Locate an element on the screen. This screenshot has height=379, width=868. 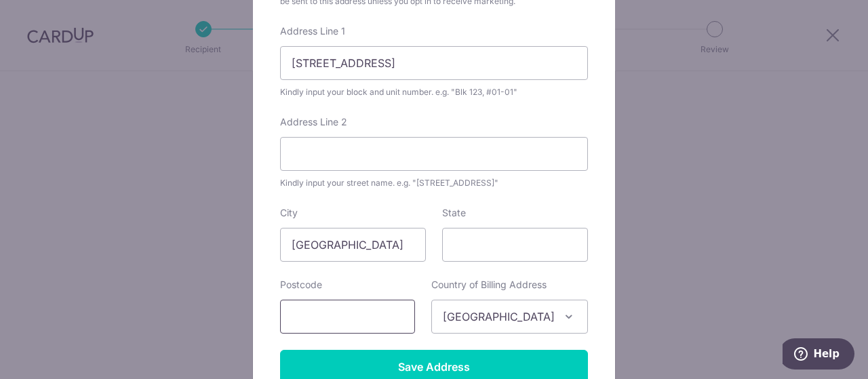
label: Country of Billing Address is located at coordinates (489, 285).